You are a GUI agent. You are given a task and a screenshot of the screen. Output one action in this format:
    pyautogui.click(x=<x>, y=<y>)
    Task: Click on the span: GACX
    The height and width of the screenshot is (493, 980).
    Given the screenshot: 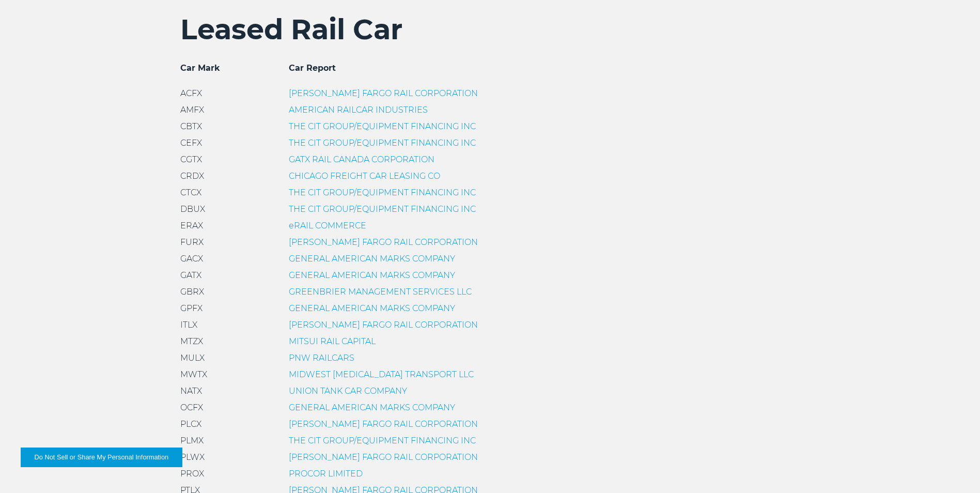 What is the action you would take?
    pyautogui.click(x=192, y=258)
    